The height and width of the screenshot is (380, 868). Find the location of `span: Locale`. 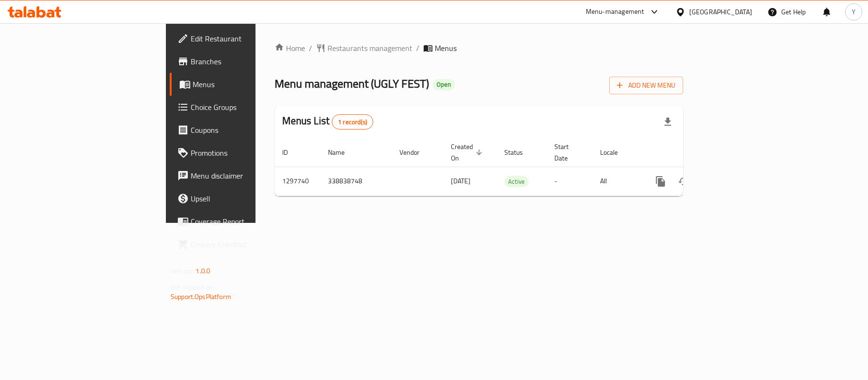

span: Locale is located at coordinates (614, 152).